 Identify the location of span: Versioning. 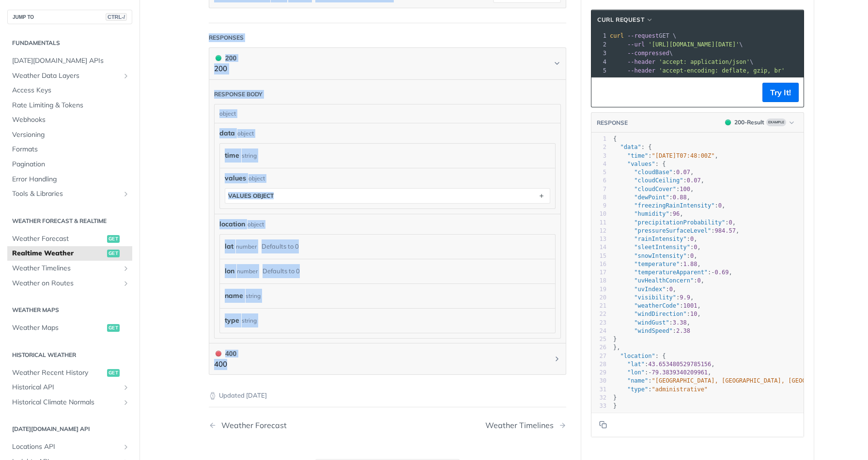
(71, 135).